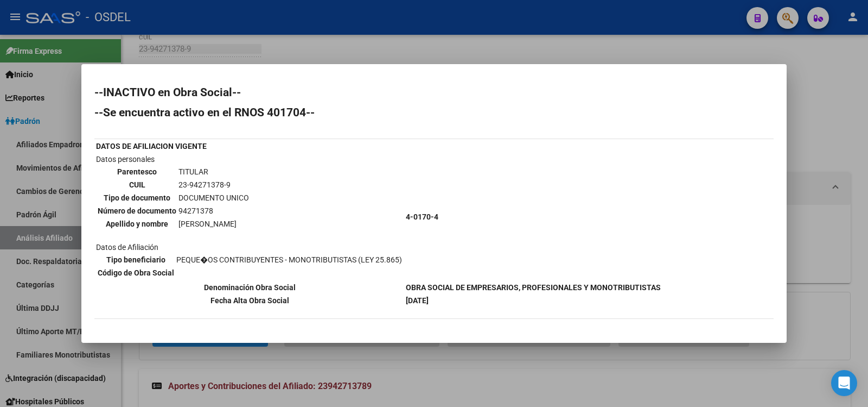 This screenshot has height=407, width=868. What do you see at coordinates (250, 301) in the screenshot?
I see `th: Fecha Alta Obra Social` at bounding box center [250, 301].